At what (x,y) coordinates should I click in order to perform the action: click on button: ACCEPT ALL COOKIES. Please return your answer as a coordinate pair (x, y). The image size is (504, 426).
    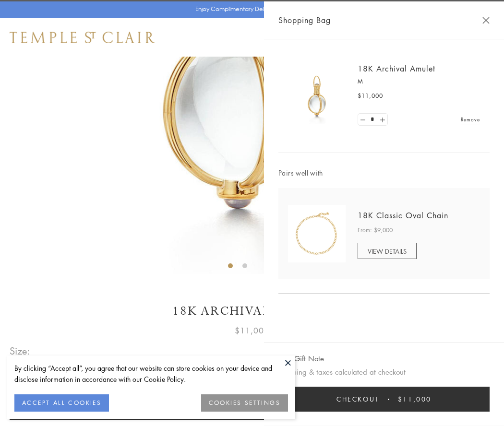
    Looking at the image, I should click on (61, 403).